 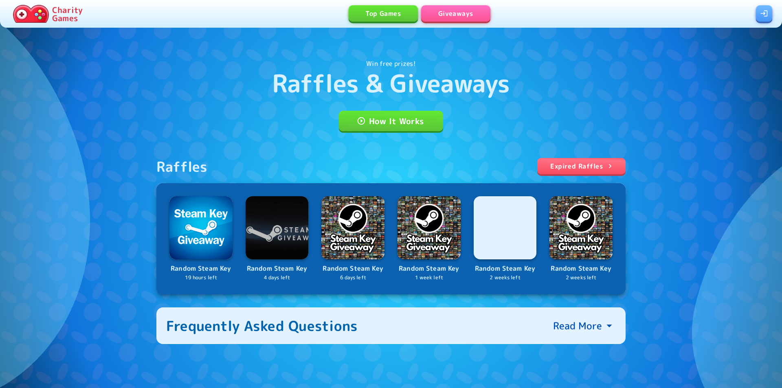 I want to click on img: Charity.Games, so click(x=31, y=14).